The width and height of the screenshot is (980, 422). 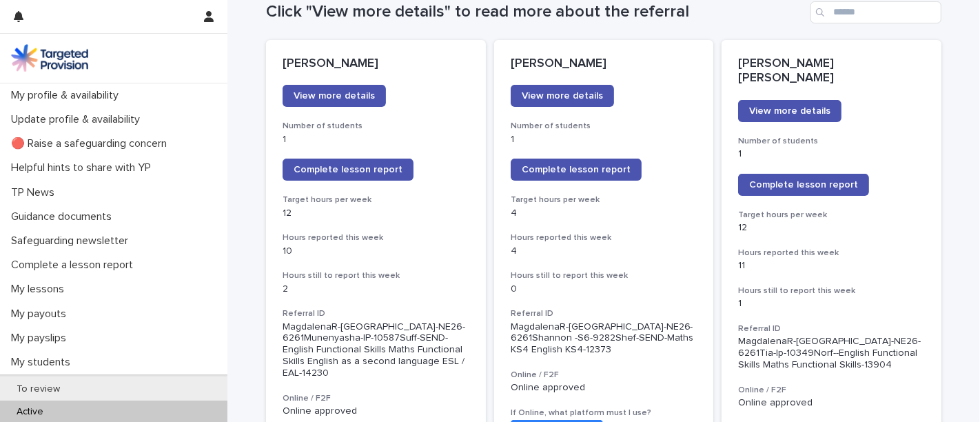 I want to click on p: 🔴 Raise a safeguarding concern, so click(x=92, y=144).